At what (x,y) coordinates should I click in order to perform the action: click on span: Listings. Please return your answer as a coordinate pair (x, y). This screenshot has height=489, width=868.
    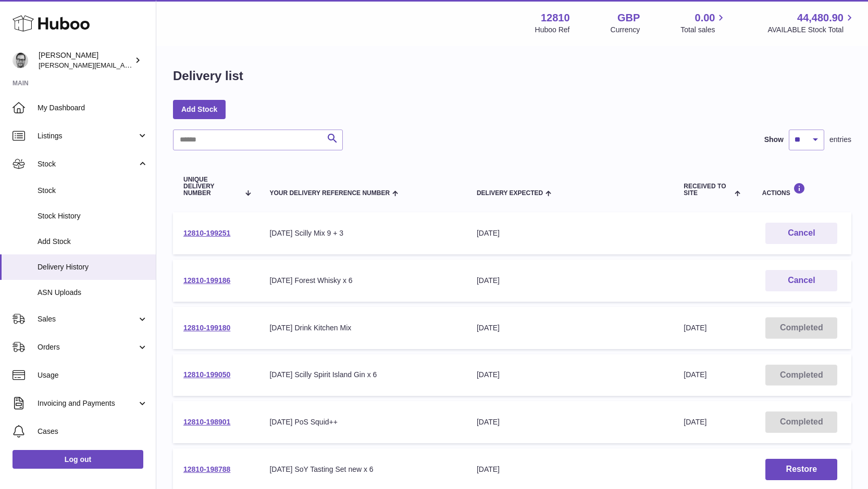
    Looking at the image, I should click on (87, 136).